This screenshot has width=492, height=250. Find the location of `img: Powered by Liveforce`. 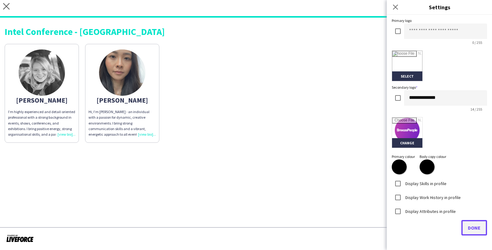

img: Powered by Liveforce is located at coordinates (20, 238).